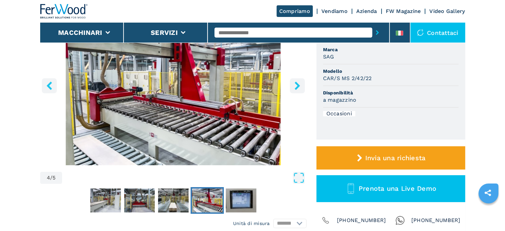 Image resolution: width=505 pixels, height=231 pixels. What do you see at coordinates (395, 158) in the screenshot?
I see `span: Invia una richiesta` at bounding box center [395, 158].